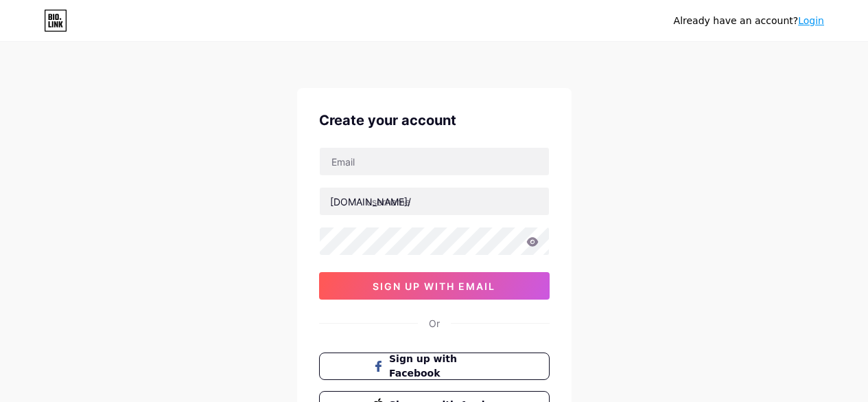 The image size is (868, 402). What do you see at coordinates (434, 162) in the screenshot?
I see `input: Email` at bounding box center [434, 162].